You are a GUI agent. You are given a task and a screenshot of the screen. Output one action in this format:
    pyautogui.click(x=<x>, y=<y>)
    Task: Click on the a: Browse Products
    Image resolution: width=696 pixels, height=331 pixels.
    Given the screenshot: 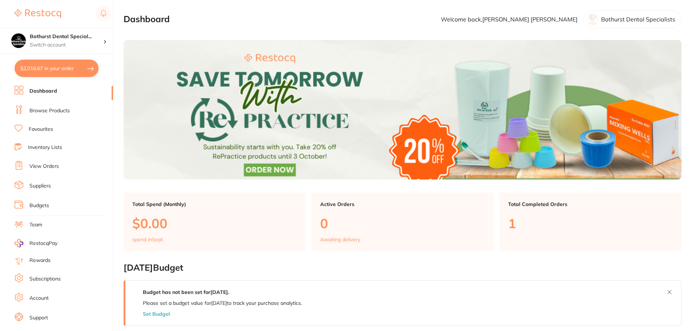 What is the action you would take?
    pyautogui.click(x=49, y=111)
    